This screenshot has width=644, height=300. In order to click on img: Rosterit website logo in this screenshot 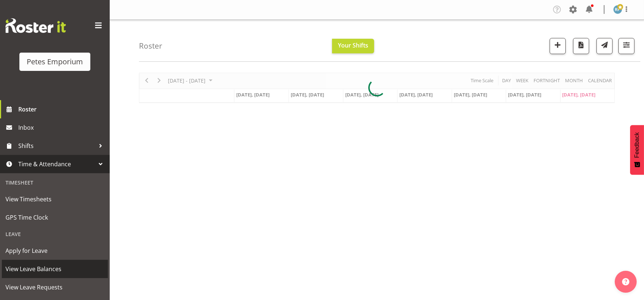, I will do `click(35, 26)`.